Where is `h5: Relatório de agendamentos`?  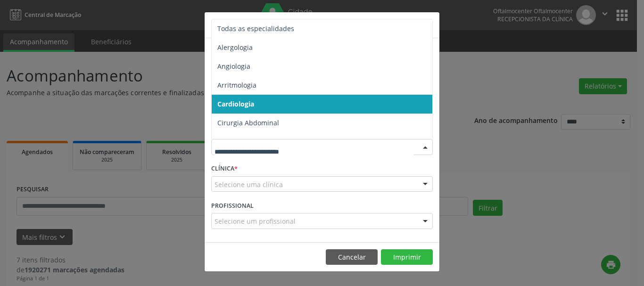
h5: Relatório de agendamentos is located at coordinates (265, 25).